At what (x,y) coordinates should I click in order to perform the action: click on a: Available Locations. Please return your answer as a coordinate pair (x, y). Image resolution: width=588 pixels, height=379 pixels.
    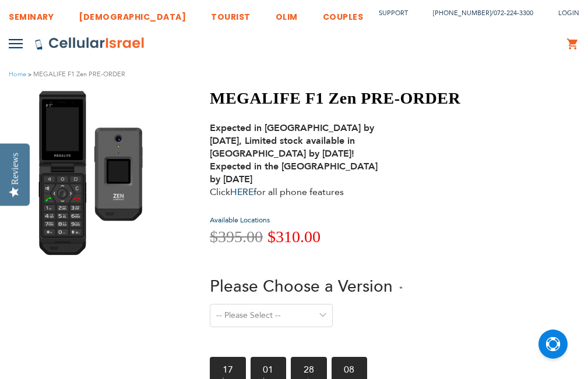
    Looking at the image, I should click on (239, 220).